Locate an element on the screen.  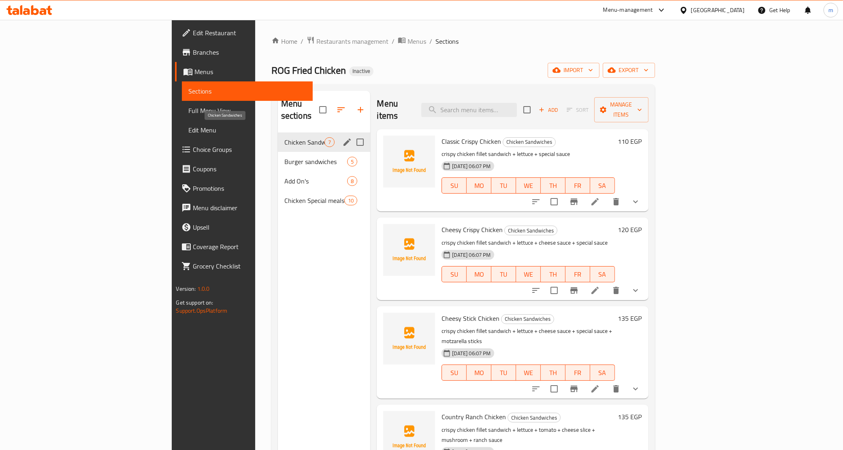
span: Coupons is located at coordinates (250, 169).